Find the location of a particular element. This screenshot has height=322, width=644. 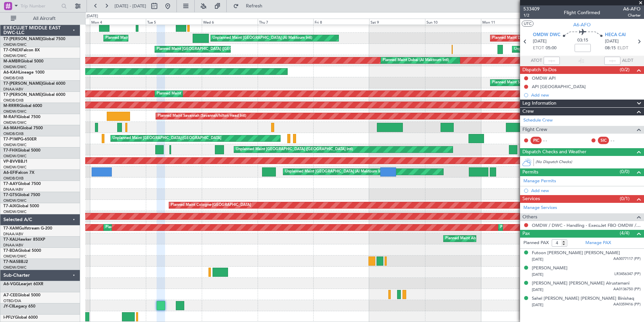

a: T7-AAYGlobal 7500 is located at coordinates (22, 184).